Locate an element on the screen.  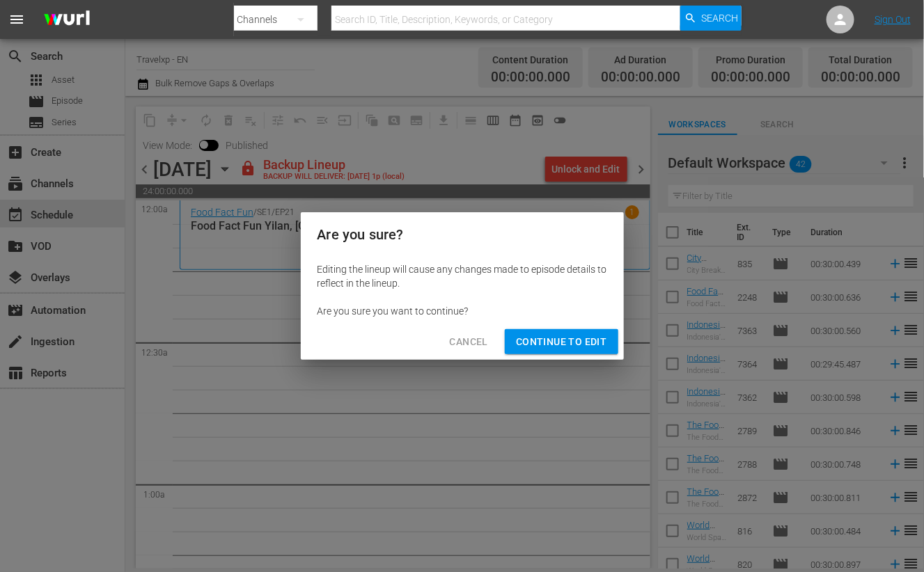
button: Cancel is located at coordinates (469, 342).